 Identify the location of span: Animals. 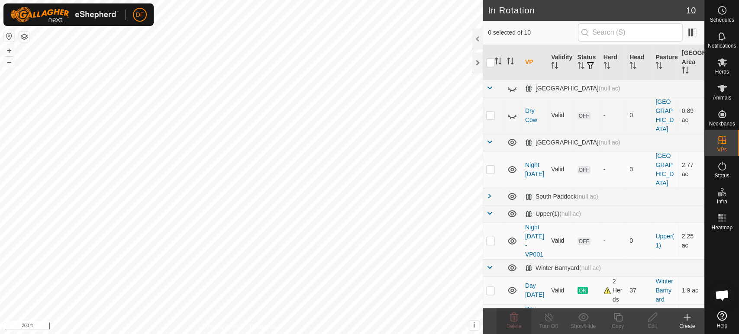
(722, 98).